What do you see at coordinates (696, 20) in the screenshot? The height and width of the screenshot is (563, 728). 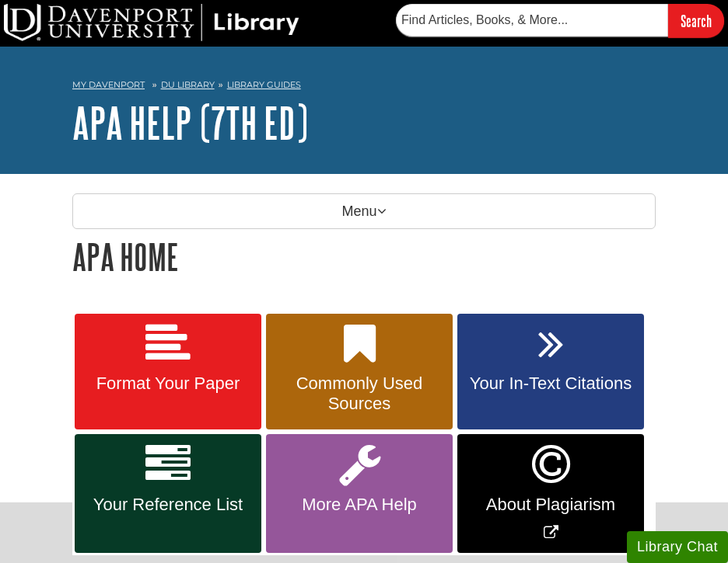 I see `input: Search` at bounding box center [696, 20].